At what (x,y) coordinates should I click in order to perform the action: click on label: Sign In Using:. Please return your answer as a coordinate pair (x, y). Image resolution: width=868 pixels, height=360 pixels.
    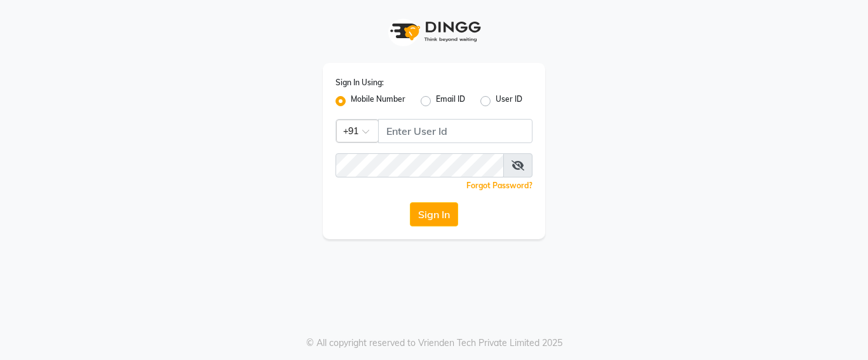
    Looking at the image, I should click on (360, 82).